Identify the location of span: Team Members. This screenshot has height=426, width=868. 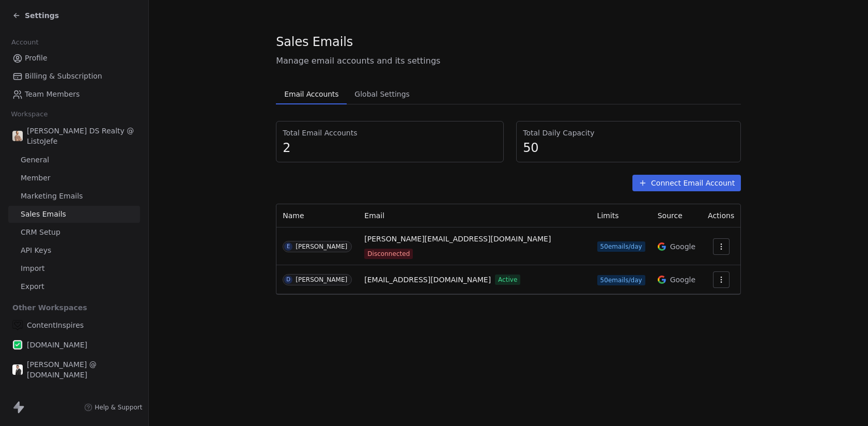
(52, 94).